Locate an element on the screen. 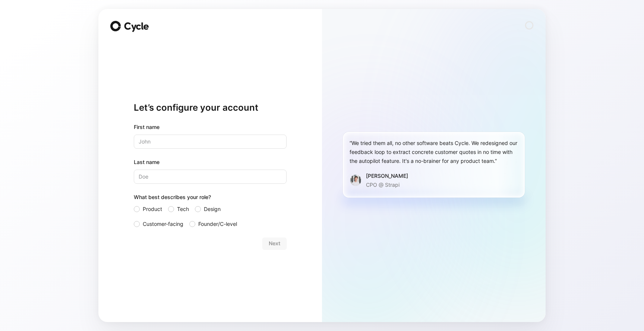 This screenshot has height=331, width=644. input: Doe is located at coordinates (210, 176).